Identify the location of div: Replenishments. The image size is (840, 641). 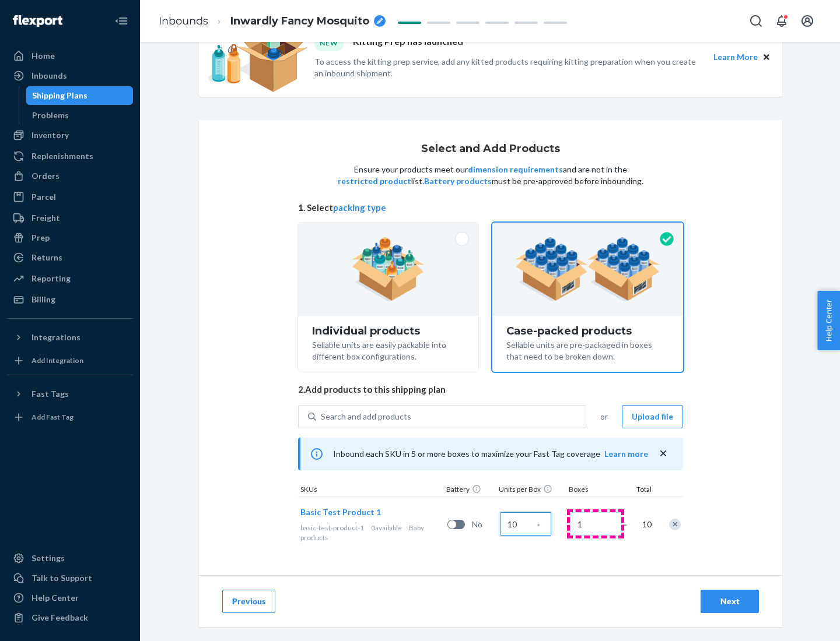
(63, 156).